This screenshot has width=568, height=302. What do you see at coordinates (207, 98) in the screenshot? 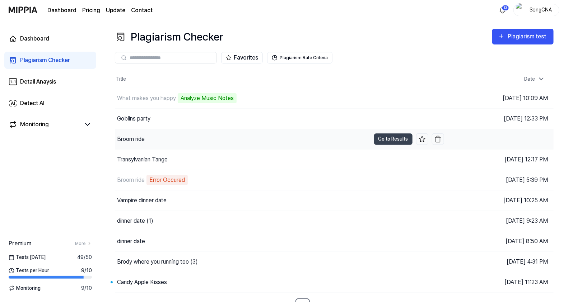
I see `div: Analyze Music Notes` at bounding box center [207, 98].